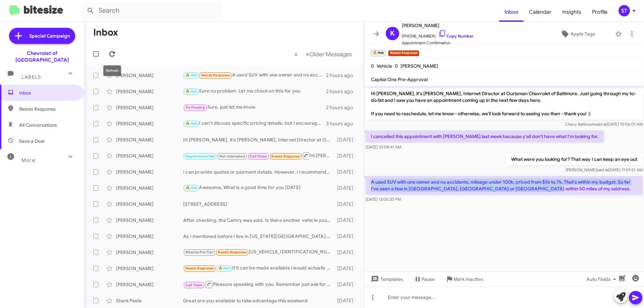  I want to click on span: Mark Inactive, so click(468, 279).